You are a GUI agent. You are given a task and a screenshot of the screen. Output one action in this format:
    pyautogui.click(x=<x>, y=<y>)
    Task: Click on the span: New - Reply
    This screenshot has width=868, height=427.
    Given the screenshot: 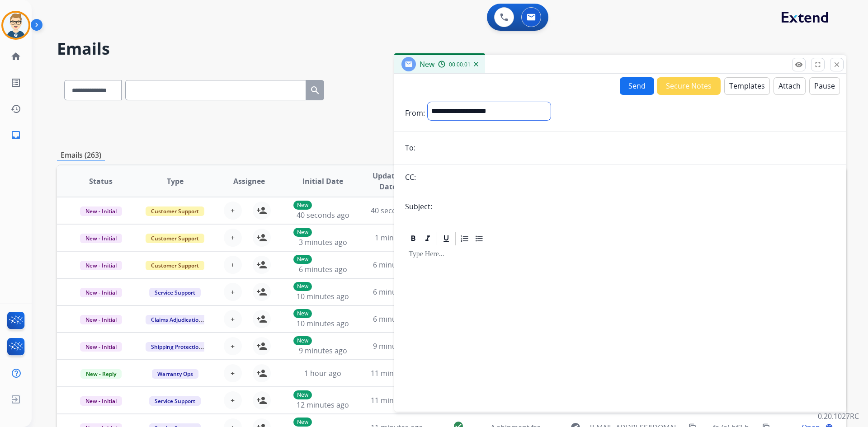 What is the action you would take?
    pyautogui.click(x=100, y=374)
    